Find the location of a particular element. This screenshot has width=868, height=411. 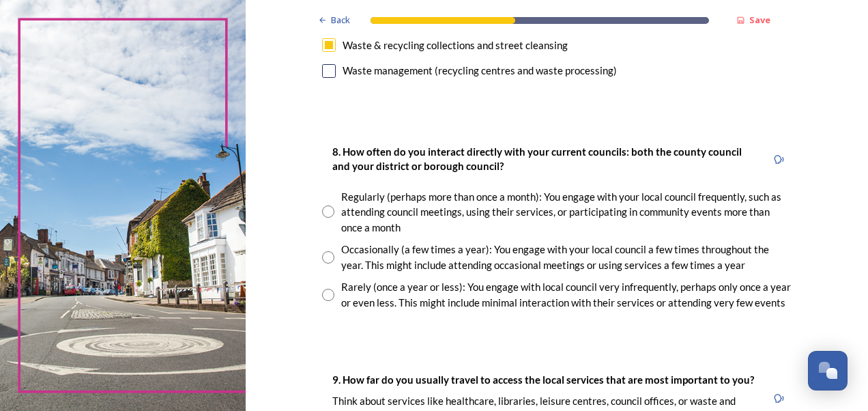

div: Occasionally (a few times a year): You engage with your local council a few times throughout the ... is located at coordinates (566, 257).